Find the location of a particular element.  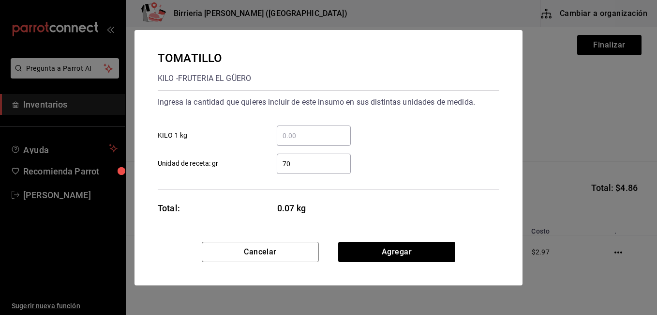

button: Agregar is located at coordinates (397, 252).